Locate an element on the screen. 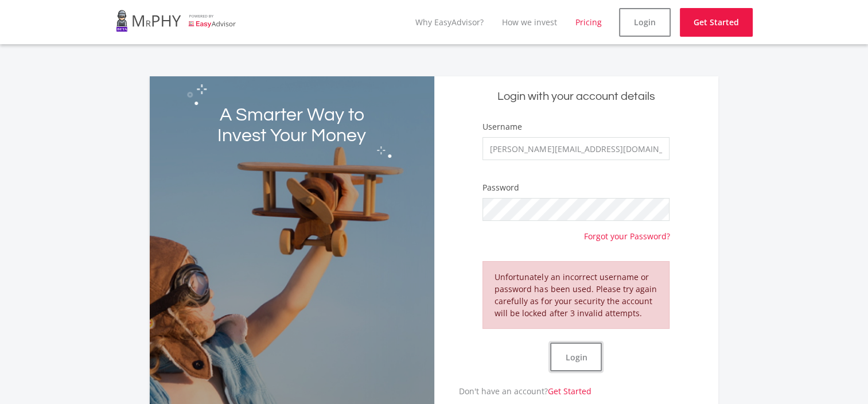 The image size is (868, 404). label: Username is located at coordinates (502, 127).